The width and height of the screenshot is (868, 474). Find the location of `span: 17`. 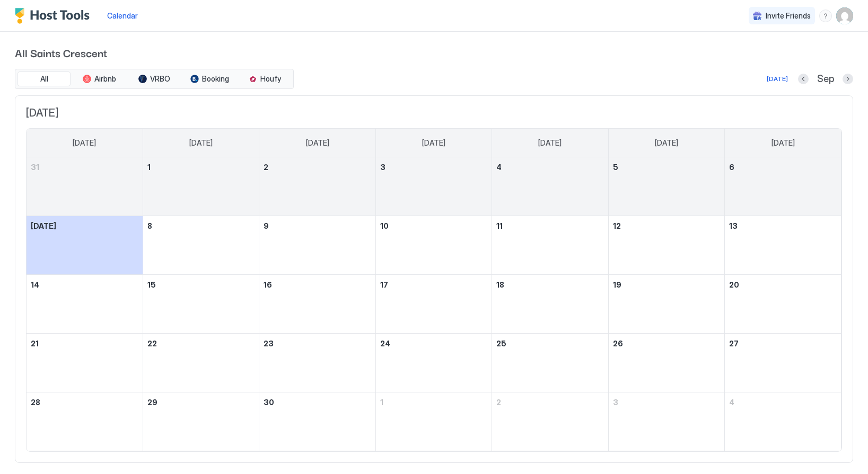

span: 17 is located at coordinates (384, 284).